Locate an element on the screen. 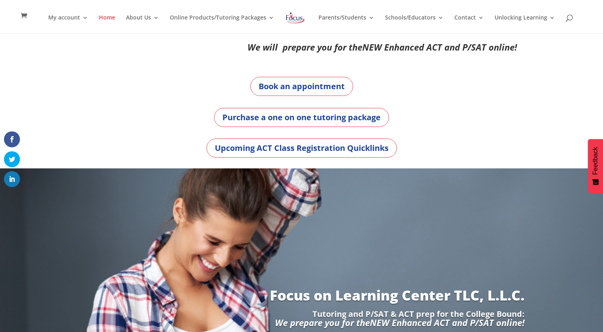 The image size is (603, 332). p: Tutoring and P/SAT & ACT prep for the College Bound: is located at coordinates (301, 314).